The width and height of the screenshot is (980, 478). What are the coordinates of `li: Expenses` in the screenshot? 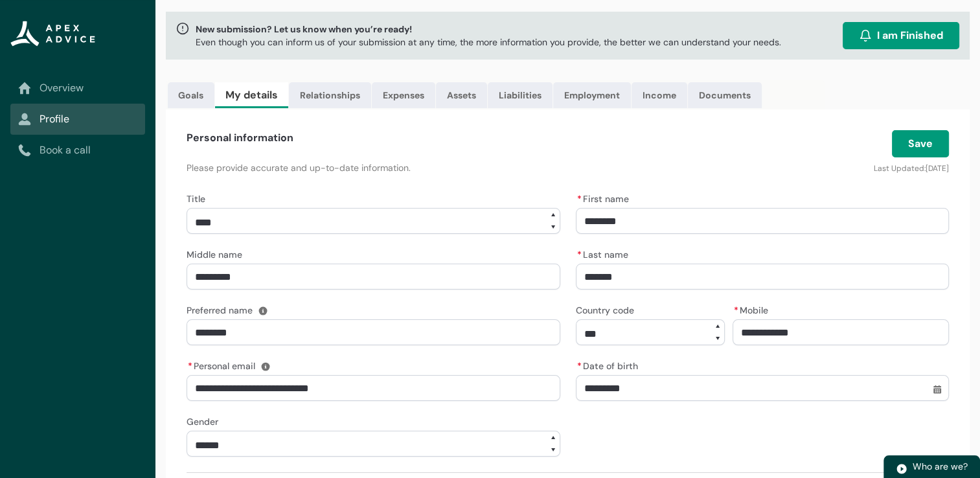 It's located at (404, 95).